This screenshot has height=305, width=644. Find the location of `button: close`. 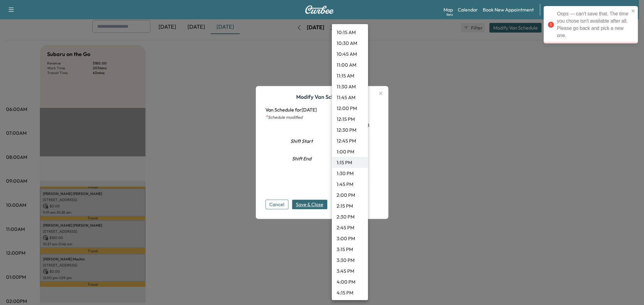

button: close is located at coordinates (634, 11).